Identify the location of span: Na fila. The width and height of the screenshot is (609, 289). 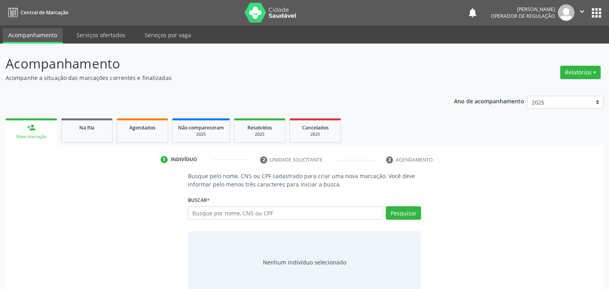
(87, 128).